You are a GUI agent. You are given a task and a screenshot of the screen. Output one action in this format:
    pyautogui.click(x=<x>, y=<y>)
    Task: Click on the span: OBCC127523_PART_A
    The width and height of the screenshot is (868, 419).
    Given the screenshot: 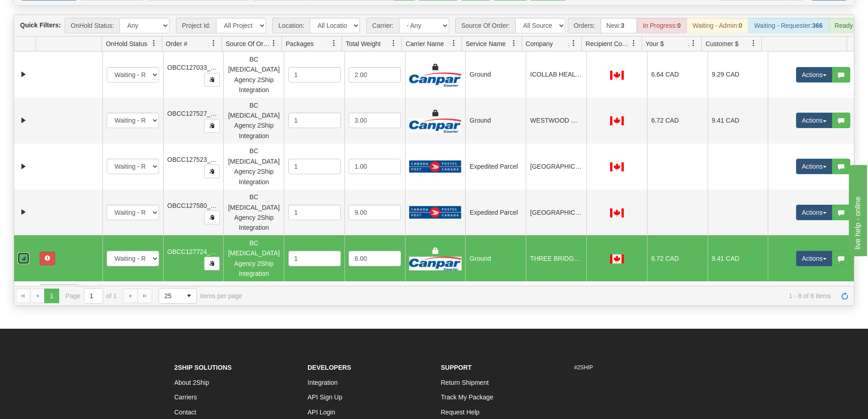 What is the action you would take?
    pyautogui.click(x=201, y=160)
    